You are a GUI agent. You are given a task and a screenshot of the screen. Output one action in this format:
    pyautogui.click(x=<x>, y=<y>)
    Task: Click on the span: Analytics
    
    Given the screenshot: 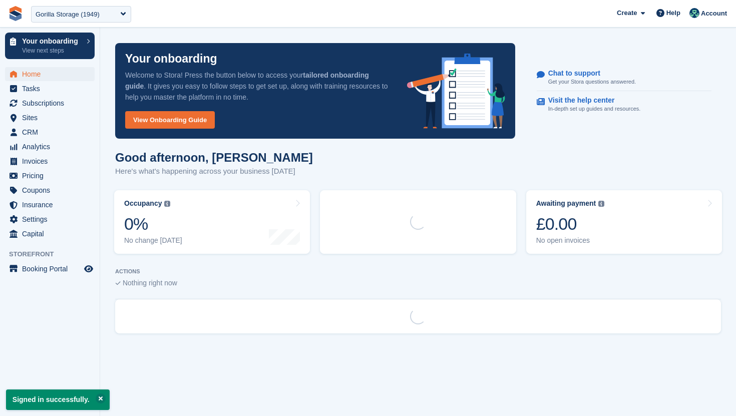 What is the action you would take?
    pyautogui.click(x=52, y=147)
    